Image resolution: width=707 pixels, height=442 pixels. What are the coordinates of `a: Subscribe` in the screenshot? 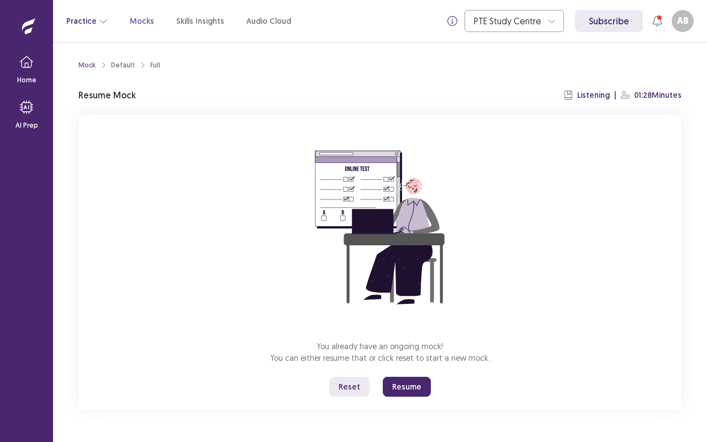 It's located at (609, 21).